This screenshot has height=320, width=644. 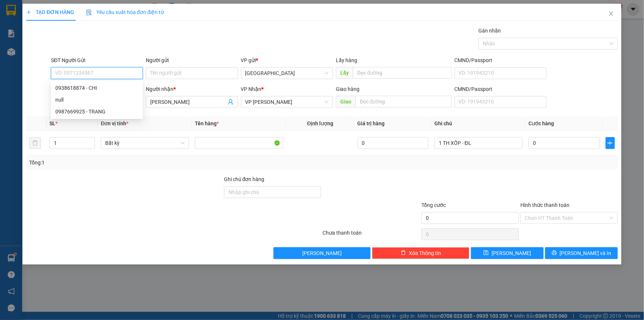 What do you see at coordinates (421, 253) in the screenshot?
I see `button: deleteXóa Thông tin` at bounding box center [421, 253].